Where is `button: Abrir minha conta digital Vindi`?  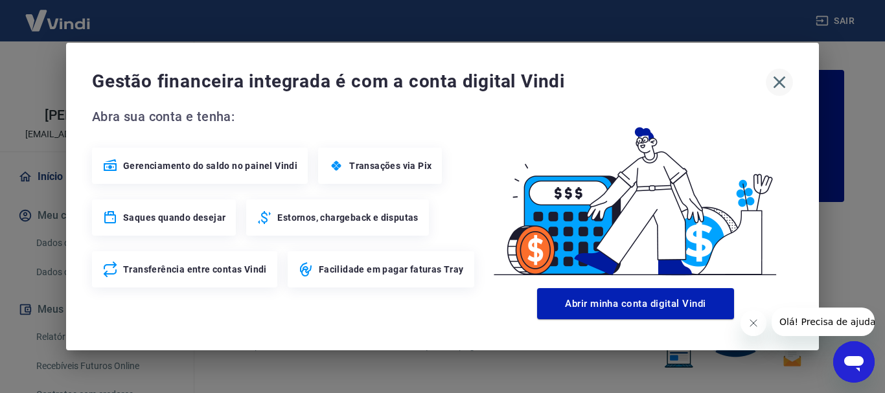
button: Abrir minha conta digital Vindi is located at coordinates (635, 304).